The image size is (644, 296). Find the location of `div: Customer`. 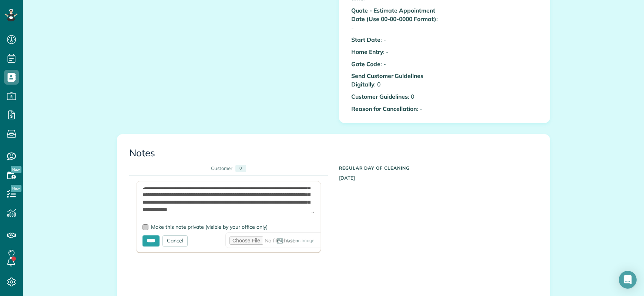

div: Customer is located at coordinates (222, 168).